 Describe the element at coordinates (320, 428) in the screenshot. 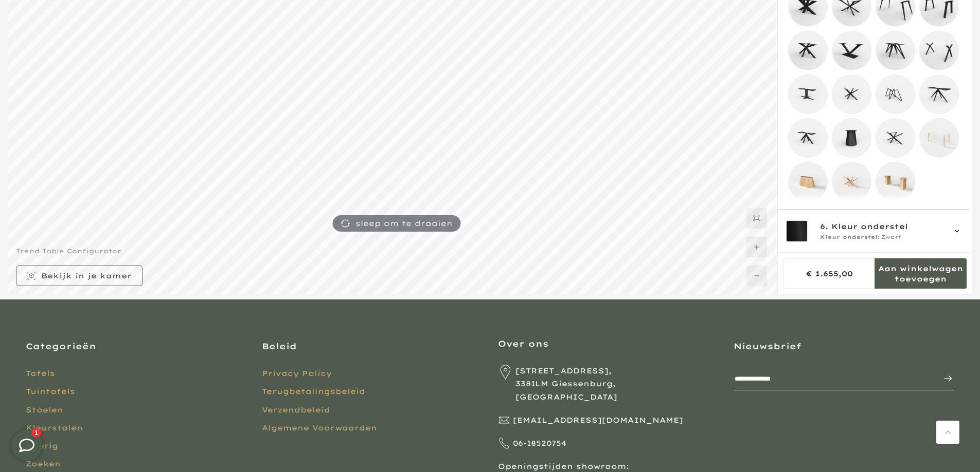

I see `a: Algemene Voorwaarden` at that location.